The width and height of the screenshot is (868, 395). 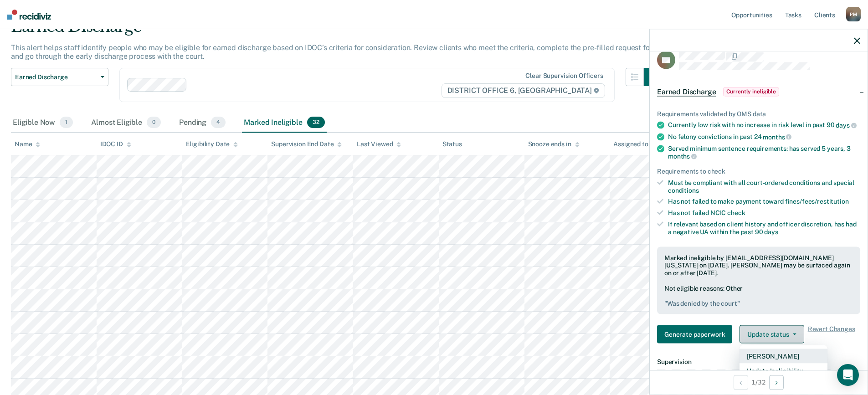 I want to click on div: Snooze ends in, so click(x=554, y=144).